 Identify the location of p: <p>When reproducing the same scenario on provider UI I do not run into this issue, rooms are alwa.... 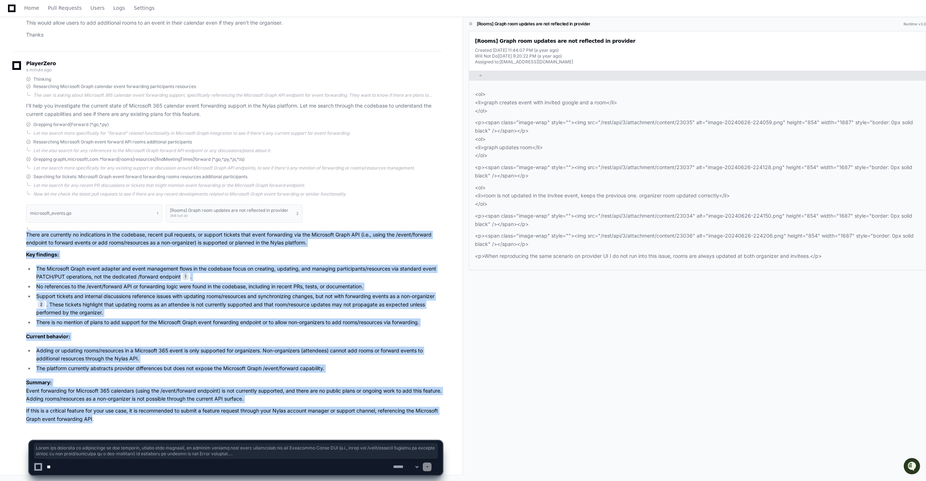
(698, 256).